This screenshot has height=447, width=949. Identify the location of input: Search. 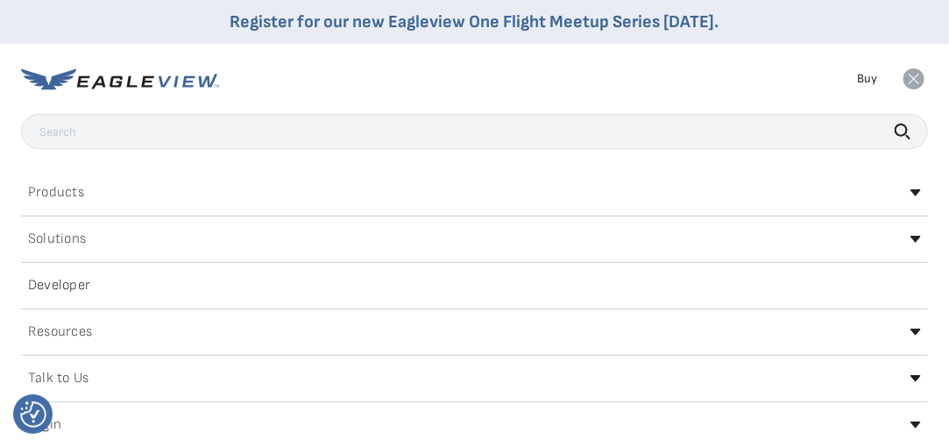
(474, 131).